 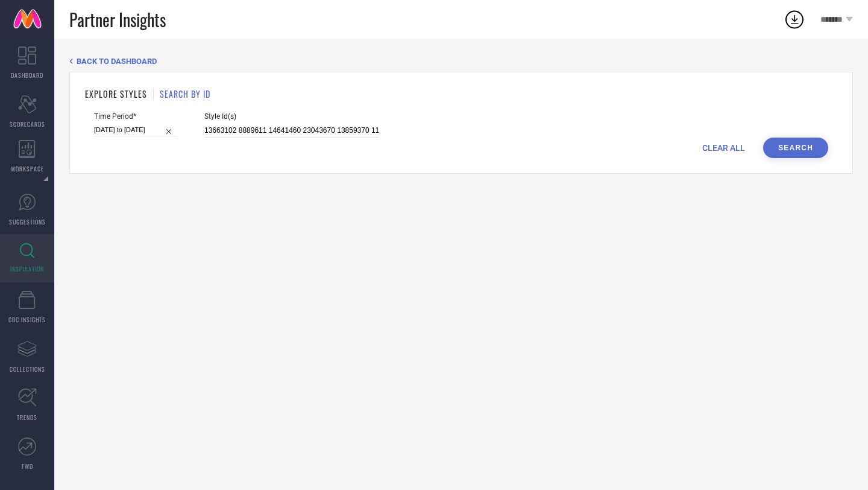 What do you see at coordinates (27, 268) in the screenshot?
I see `span: INSPIRATION` at bounding box center [27, 268].